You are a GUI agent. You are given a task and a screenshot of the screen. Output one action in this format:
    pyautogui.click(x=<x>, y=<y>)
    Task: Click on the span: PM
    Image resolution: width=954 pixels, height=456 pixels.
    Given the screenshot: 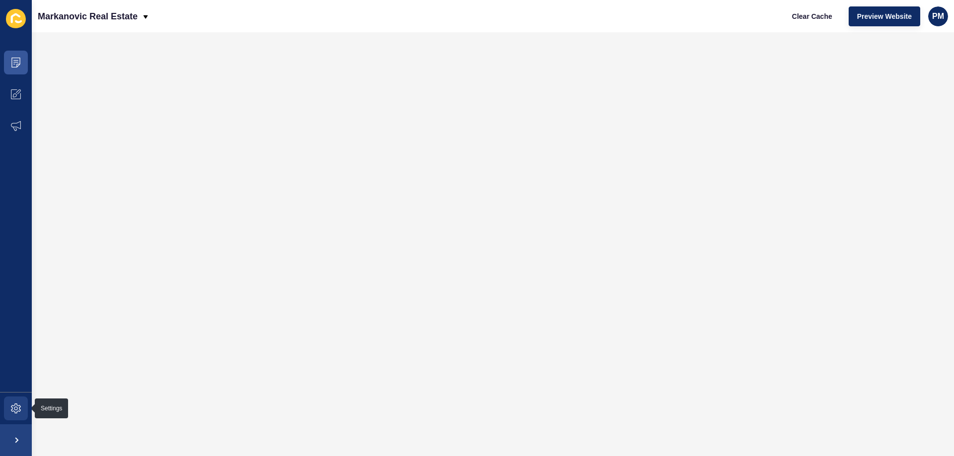 What is the action you would take?
    pyautogui.click(x=938, y=16)
    